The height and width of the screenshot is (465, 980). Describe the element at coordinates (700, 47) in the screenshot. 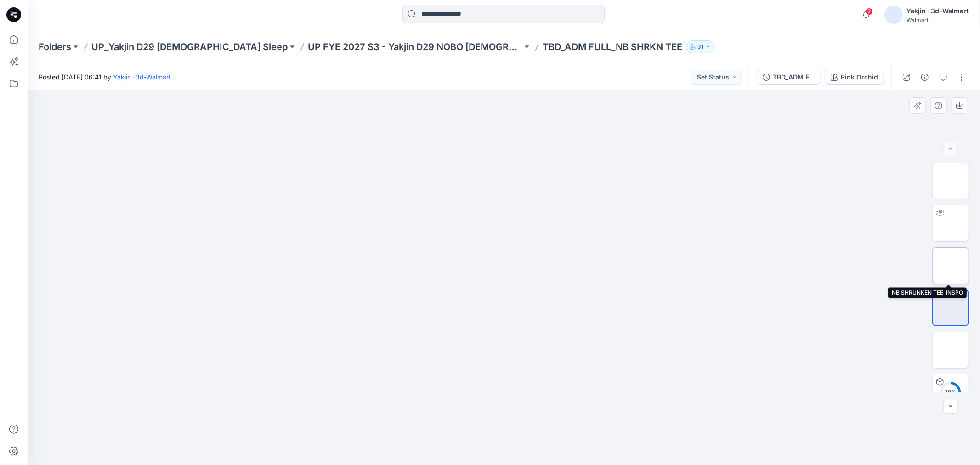

I see `button: 31` at that location.